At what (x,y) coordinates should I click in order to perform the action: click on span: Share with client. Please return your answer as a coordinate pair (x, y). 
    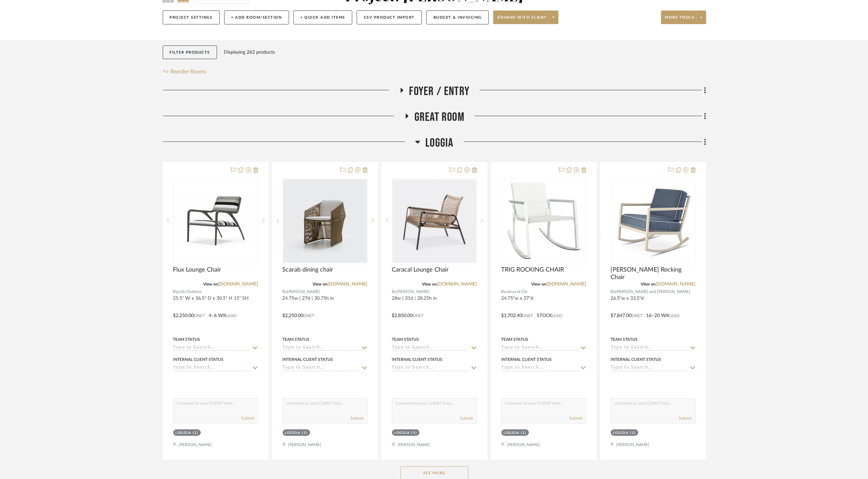
    Looking at the image, I should click on (523, 20).